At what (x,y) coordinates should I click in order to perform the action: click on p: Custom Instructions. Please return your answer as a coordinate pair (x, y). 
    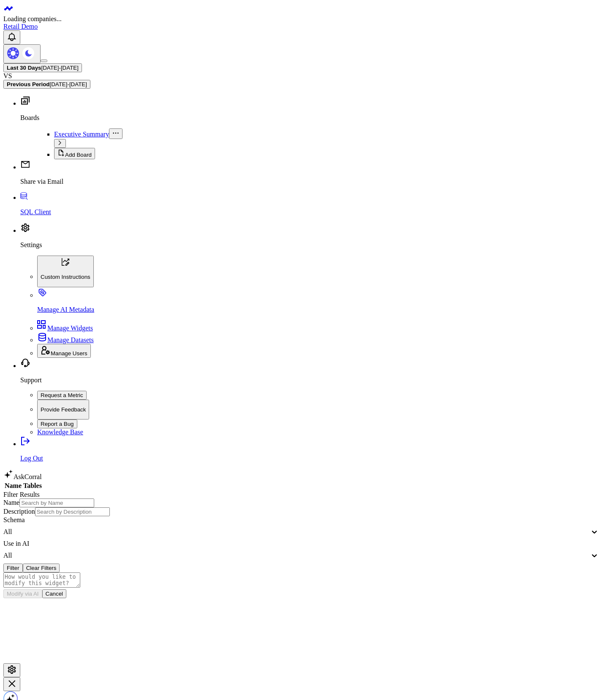
    Looking at the image, I should click on (66, 277).